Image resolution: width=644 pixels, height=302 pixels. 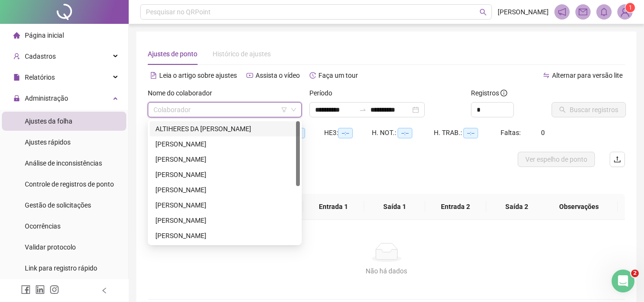 I want to click on span: bell, so click(x=604, y=12).